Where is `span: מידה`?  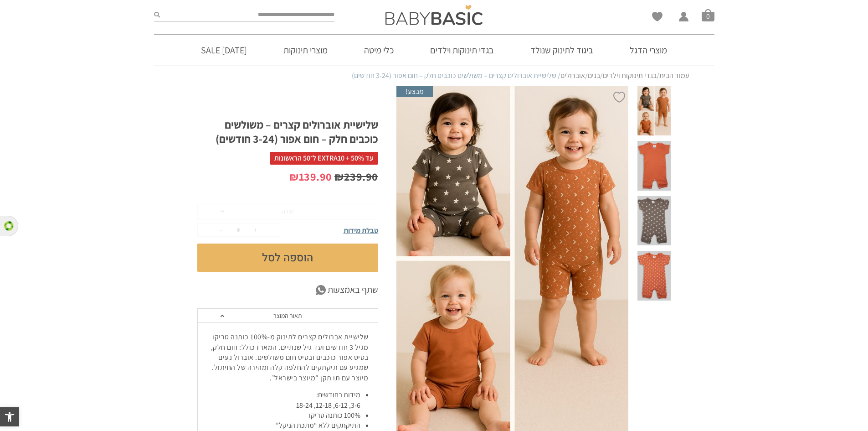
span: מידה is located at coordinates (287, 211).